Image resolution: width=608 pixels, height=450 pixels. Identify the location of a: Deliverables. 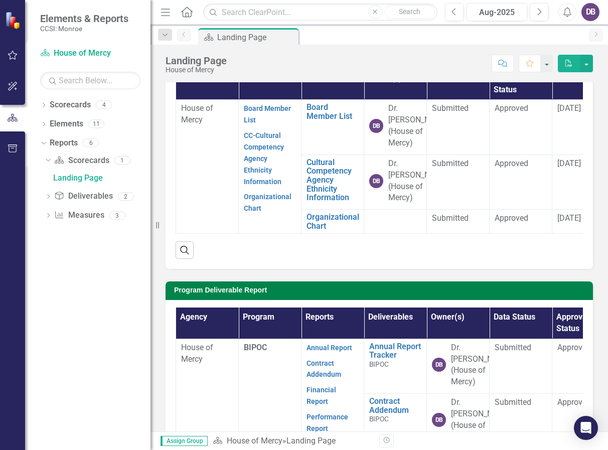
(83, 196).